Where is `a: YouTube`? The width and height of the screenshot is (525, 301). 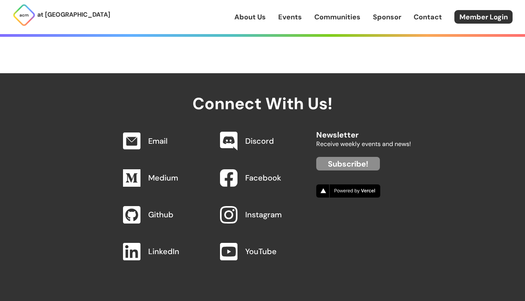
a: YouTube is located at coordinates (261, 252).